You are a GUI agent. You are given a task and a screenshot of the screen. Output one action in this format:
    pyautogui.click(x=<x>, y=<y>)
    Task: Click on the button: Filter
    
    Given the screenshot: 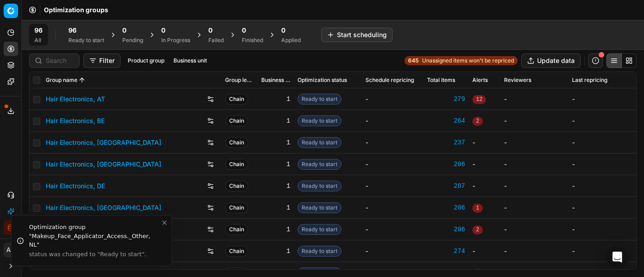 What is the action you would take?
    pyautogui.click(x=102, y=61)
    